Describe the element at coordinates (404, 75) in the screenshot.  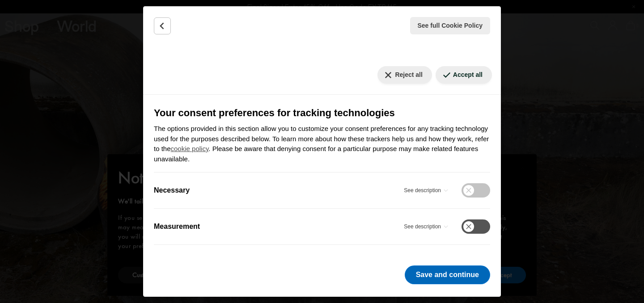
I see `button: Reject all` at that location.